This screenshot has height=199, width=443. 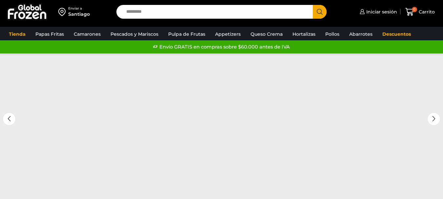 What do you see at coordinates (228, 34) in the screenshot?
I see `a: Appetizers` at bounding box center [228, 34].